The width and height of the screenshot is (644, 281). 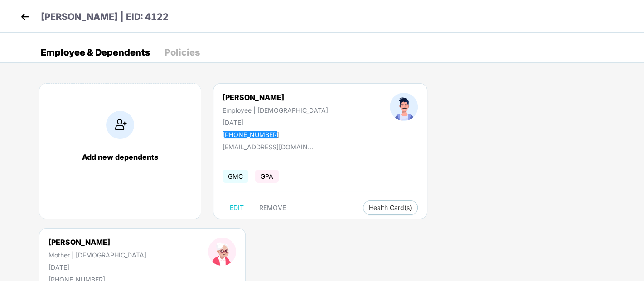 What do you see at coordinates (25, 16) in the screenshot?
I see `img: back` at bounding box center [25, 16].